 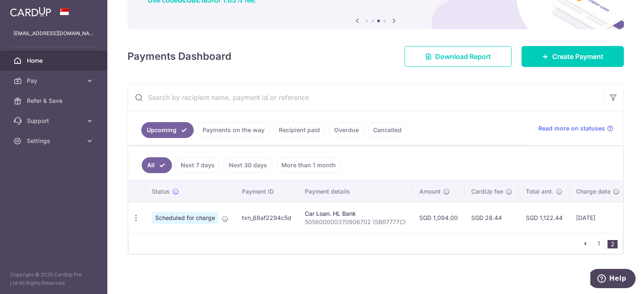 What do you see at coordinates (248, 165) in the screenshot?
I see `a: Next 30 days` at bounding box center [248, 165].